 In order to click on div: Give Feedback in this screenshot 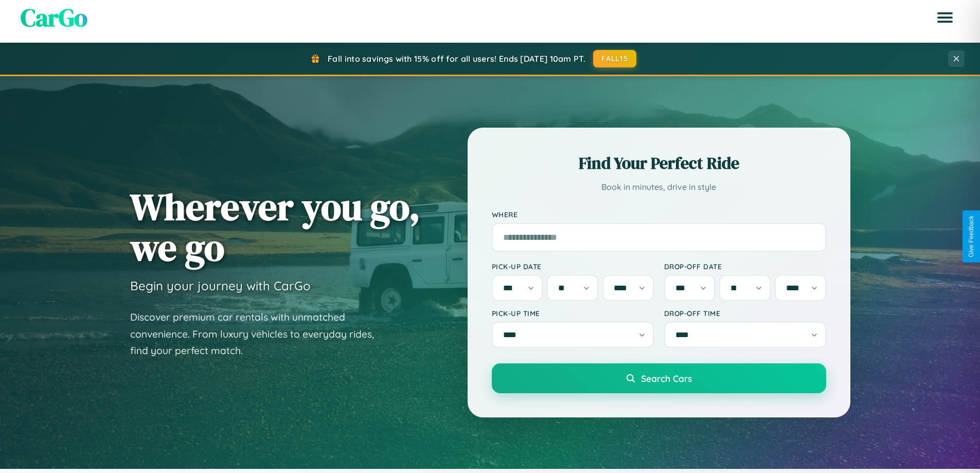, I will do `click(971, 236)`.